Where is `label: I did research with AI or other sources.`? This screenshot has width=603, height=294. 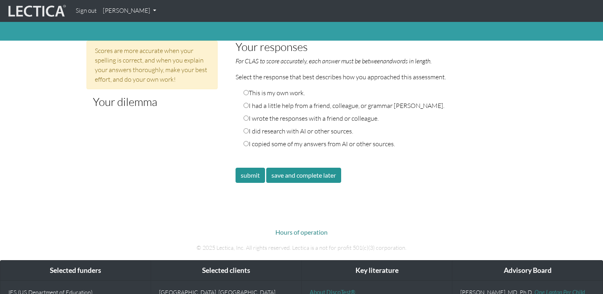 label: I did research with AI or other sources. is located at coordinates (298, 131).